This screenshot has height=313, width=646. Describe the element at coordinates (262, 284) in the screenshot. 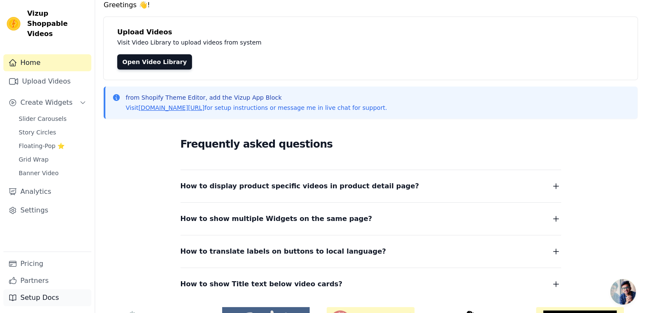

I see `span: How to show Title text below video cards?` at that location.